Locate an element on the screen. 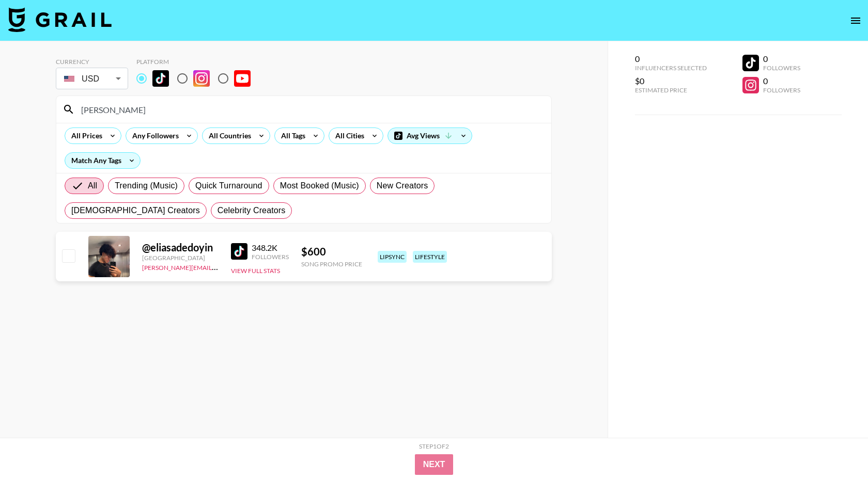 The height and width of the screenshot is (479, 868). input: Search by User Name is located at coordinates (310, 109).